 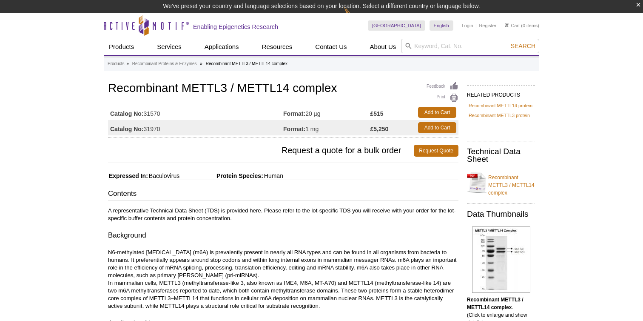 What do you see at coordinates (442, 26) in the screenshot?
I see `a: English` at bounding box center [442, 26].